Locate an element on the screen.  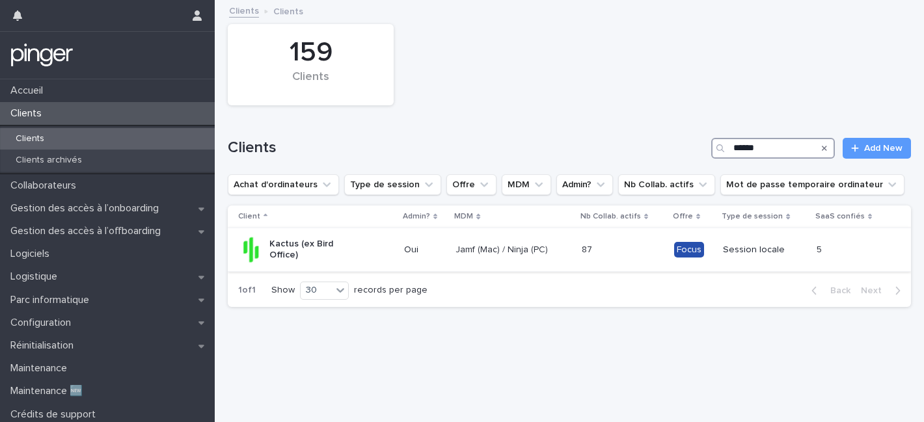
p: Collaborateurs is located at coordinates (46, 185).